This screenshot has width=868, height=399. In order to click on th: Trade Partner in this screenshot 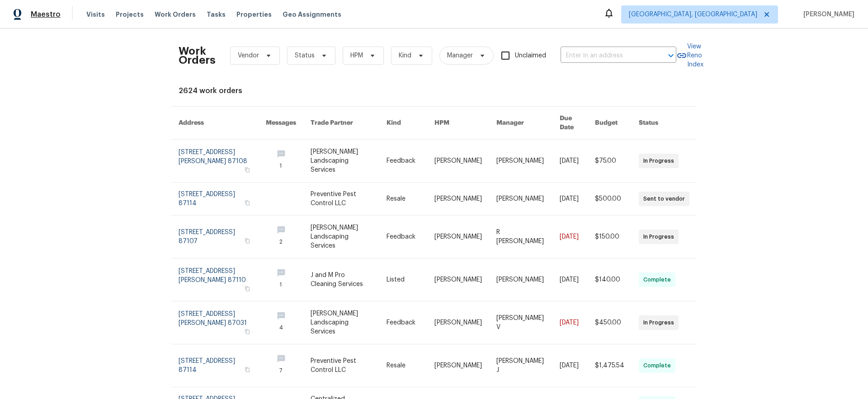, I will do `click(341, 123)`.